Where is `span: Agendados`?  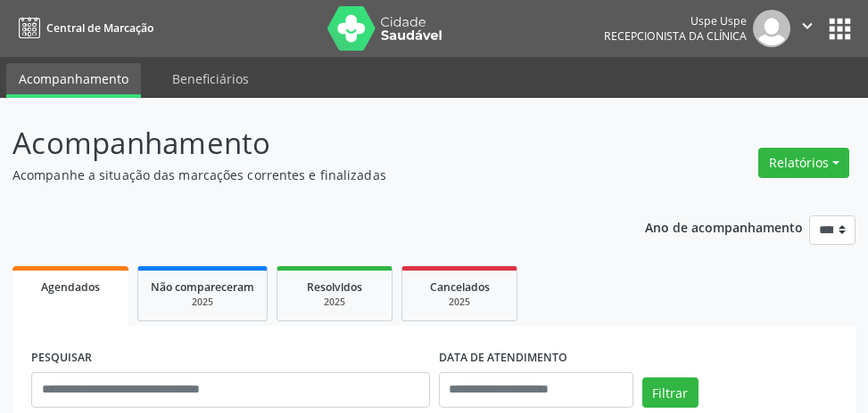 span: Agendados is located at coordinates (70, 287).